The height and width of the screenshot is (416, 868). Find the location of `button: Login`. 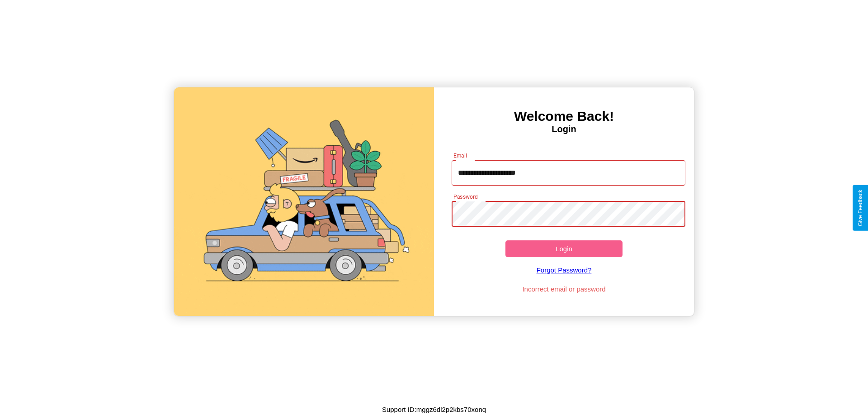

button: Login is located at coordinates (564, 249).